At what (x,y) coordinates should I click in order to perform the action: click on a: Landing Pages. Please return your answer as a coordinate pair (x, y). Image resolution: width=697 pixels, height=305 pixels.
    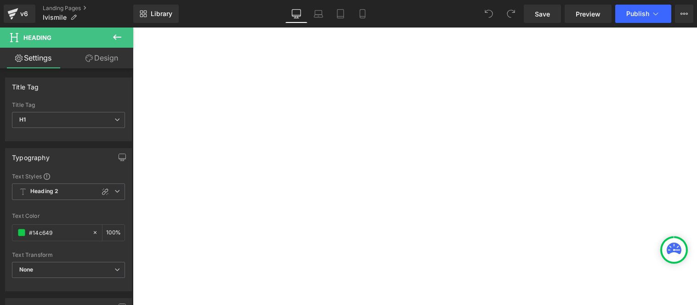
    Looking at the image, I should click on (88, 8).